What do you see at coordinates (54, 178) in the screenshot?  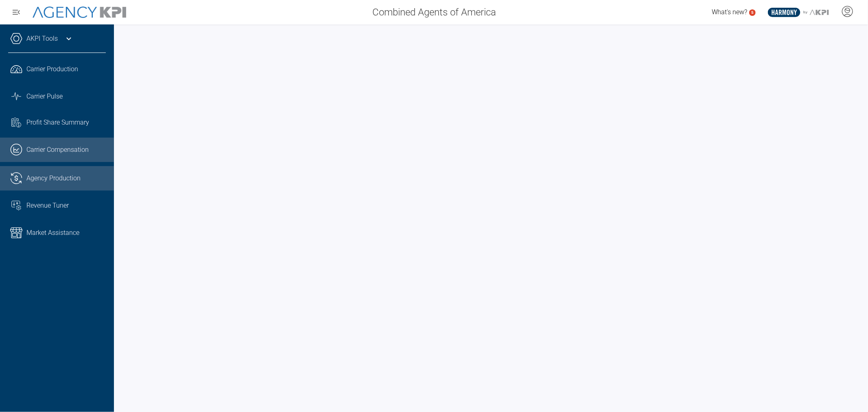 I see `span: Agency Production` at bounding box center [54, 178].